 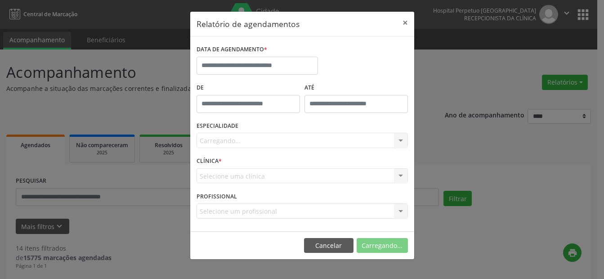 What do you see at coordinates (356, 88) in the screenshot?
I see `label: ATÉ` at bounding box center [356, 88].